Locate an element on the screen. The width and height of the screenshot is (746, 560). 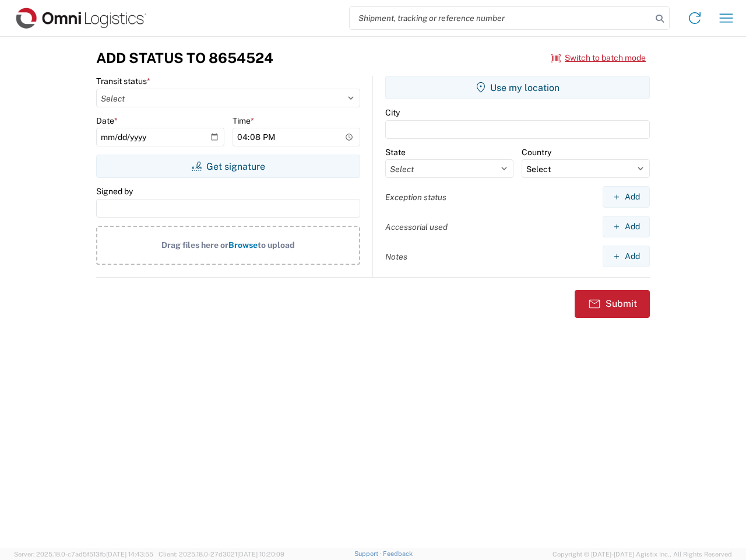
span: Server: 2025.18.0-c7ad5f513fb is located at coordinates (83, 554).